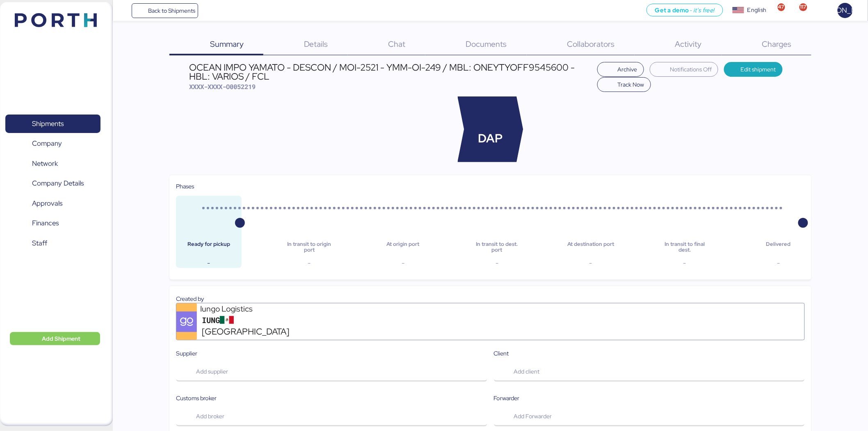 This screenshot has height=431, width=868. Describe the element at coordinates (53, 143) in the screenshot. I see `a: Company` at that location.